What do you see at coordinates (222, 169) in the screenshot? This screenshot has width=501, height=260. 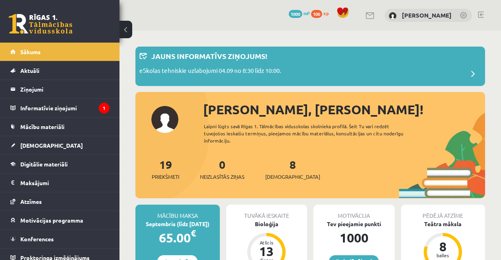 I see `a: 0Neizlasītās ziņas` at bounding box center [222, 169].